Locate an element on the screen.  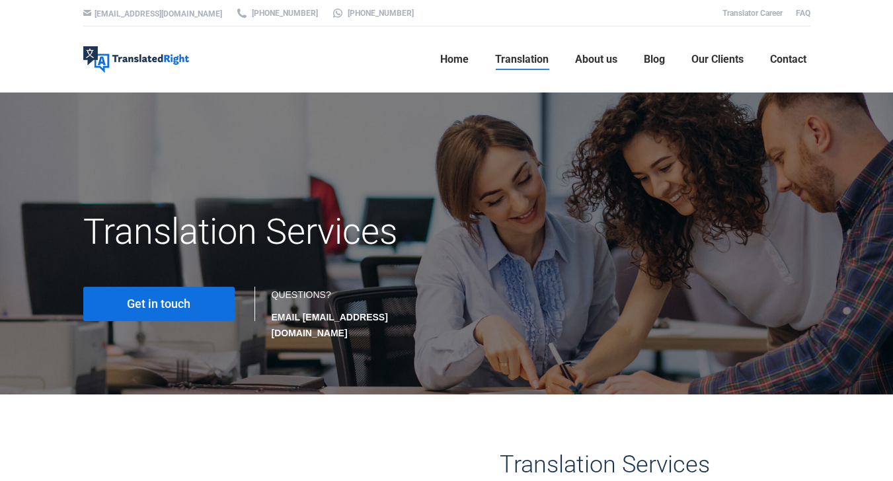
a: Translation is located at coordinates (521, 59).